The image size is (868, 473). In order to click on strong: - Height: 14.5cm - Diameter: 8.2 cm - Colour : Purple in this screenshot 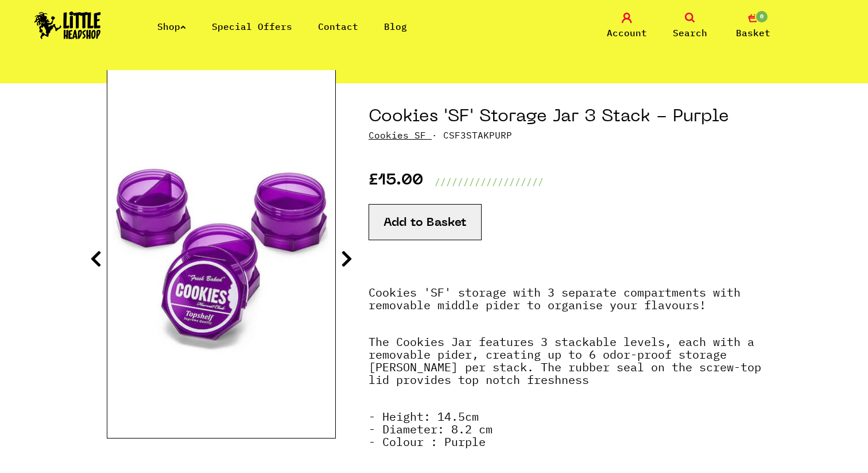, I will do `click(431, 428)`.